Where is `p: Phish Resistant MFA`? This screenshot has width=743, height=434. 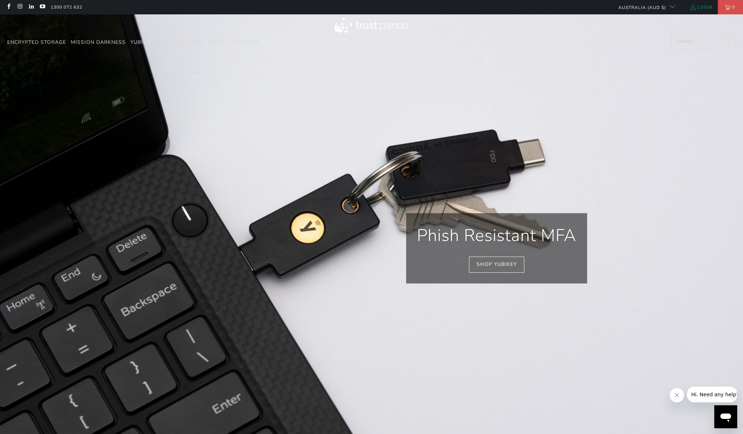
p: Phish Resistant MFA is located at coordinates (497, 236).